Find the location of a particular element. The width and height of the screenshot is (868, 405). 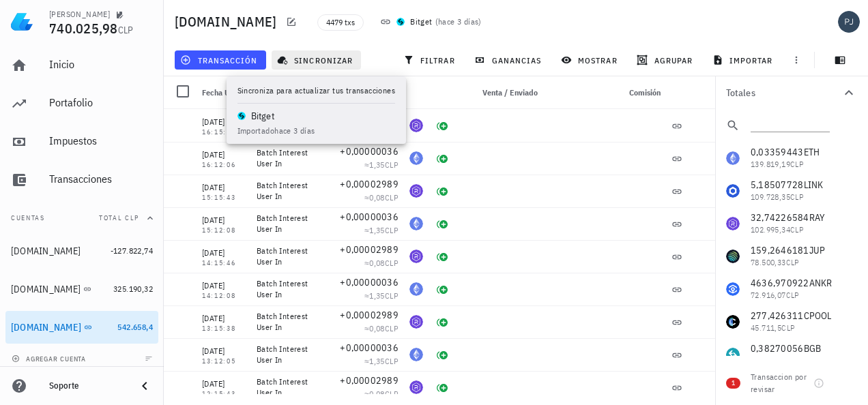

span: Venta / Enviado is located at coordinates (510, 92).